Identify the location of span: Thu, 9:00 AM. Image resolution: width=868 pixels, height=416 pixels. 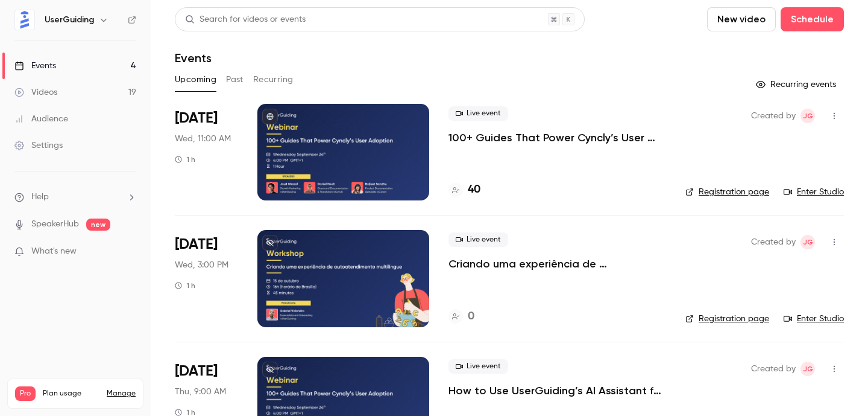
(200, 391).